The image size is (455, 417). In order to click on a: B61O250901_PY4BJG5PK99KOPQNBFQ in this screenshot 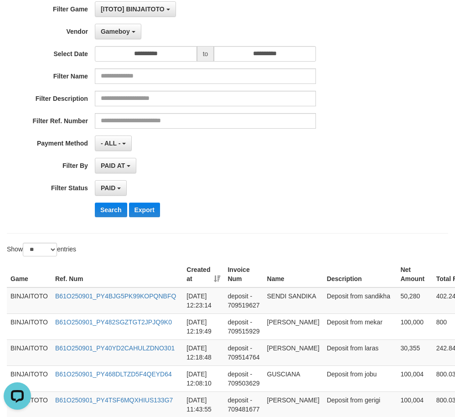, I will do `click(115, 296)`.